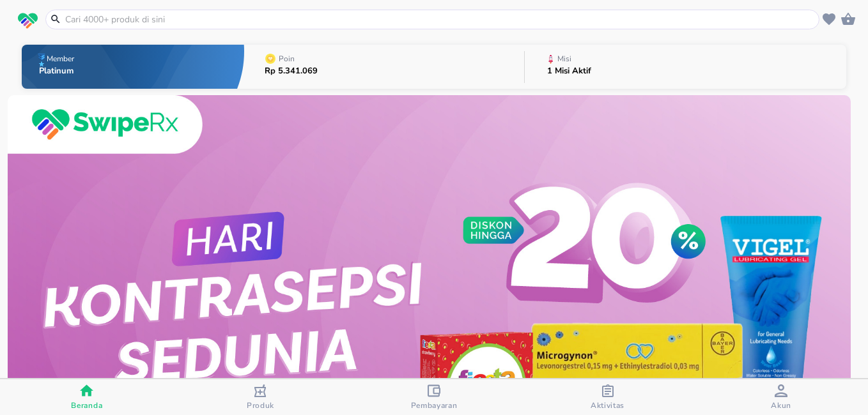 Image resolution: width=868 pixels, height=415 pixels. Describe the element at coordinates (608, 405) in the screenshot. I see `span: Aktivitas` at that location.